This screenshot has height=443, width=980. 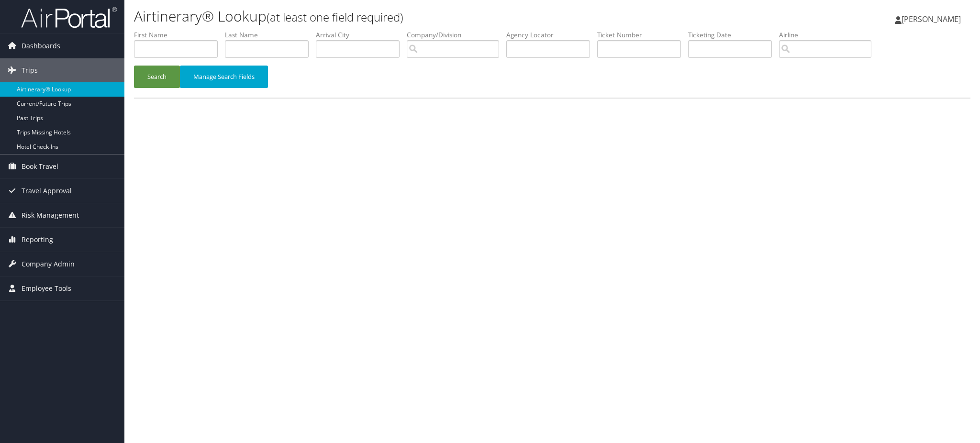 What do you see at coordinates (50, 216) in the screenshot?
I see `span: Risk Management` at bounding box center [50, 216].